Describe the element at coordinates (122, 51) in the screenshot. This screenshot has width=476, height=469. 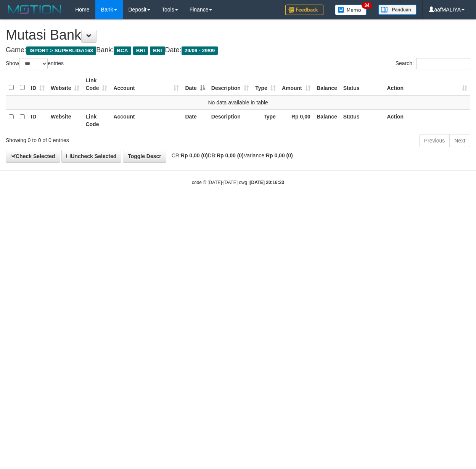
I see `span: BCA` at that location.